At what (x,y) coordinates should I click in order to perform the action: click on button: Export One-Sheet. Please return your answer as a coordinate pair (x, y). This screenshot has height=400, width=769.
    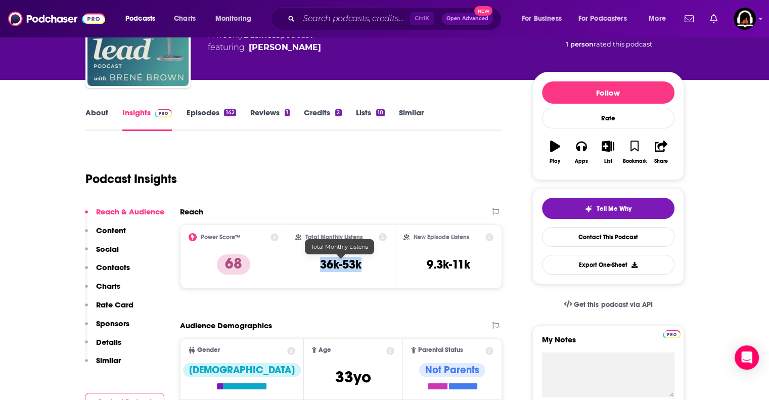
    Looking at the image, I should click on (608, 264).